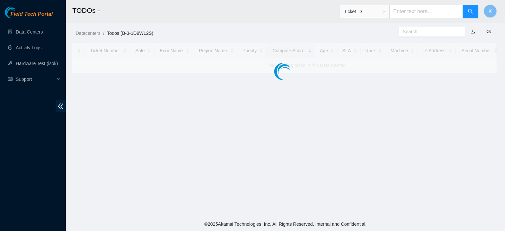 Image resolution: width=505 pixels, height=231 pixels. Describe the element at coordinates (429, 32) in the screenshot. I see `input: Search` at that location.